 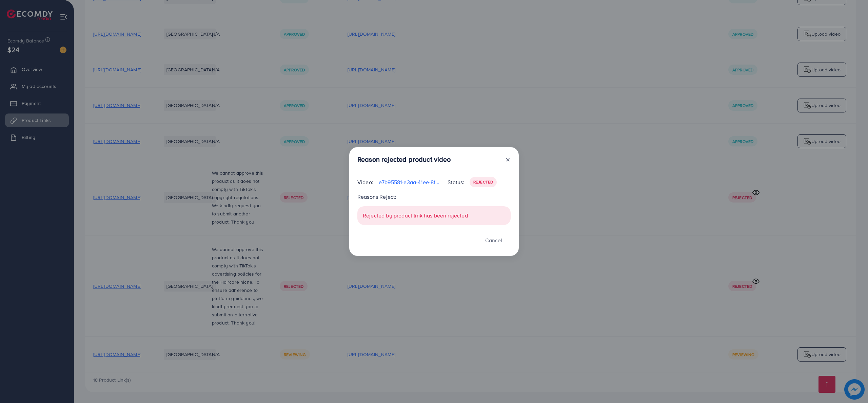 What do you see at coordinates (483, 182) in the screenshot?
I see `span: Rejected` at bounding box center [483, 182].